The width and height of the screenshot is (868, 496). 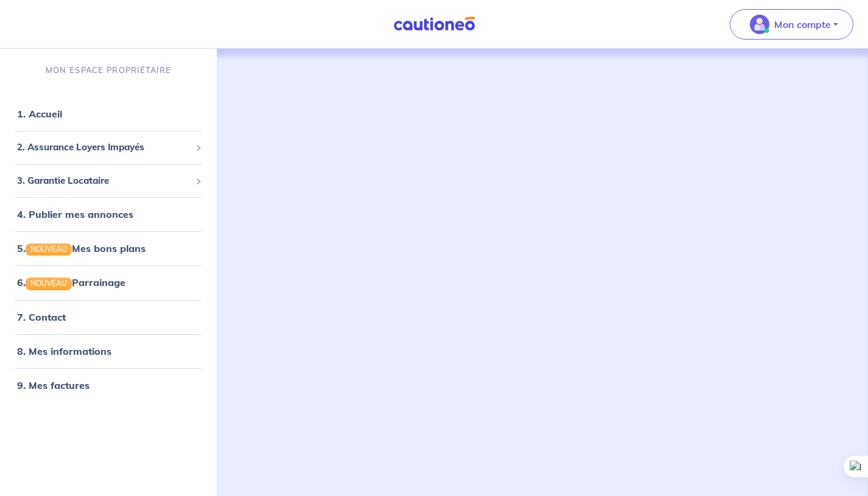 I want to click on div: 9. Mes factures, so click(x=108, y=384).